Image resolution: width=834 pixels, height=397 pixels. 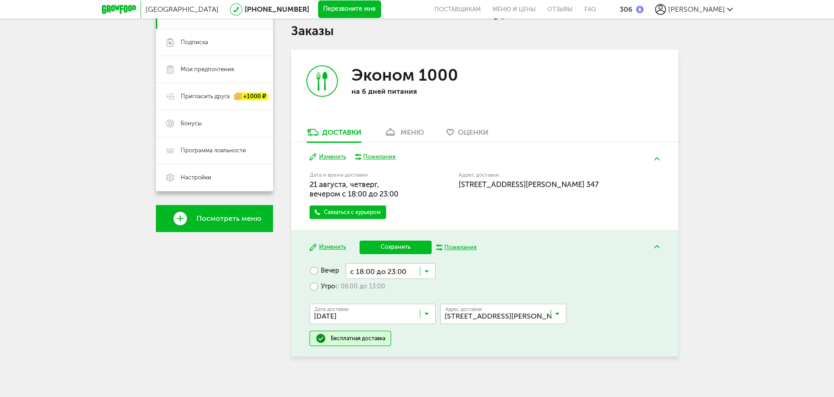 I want to click on button: Сохранить, so click(x=395, y=247).